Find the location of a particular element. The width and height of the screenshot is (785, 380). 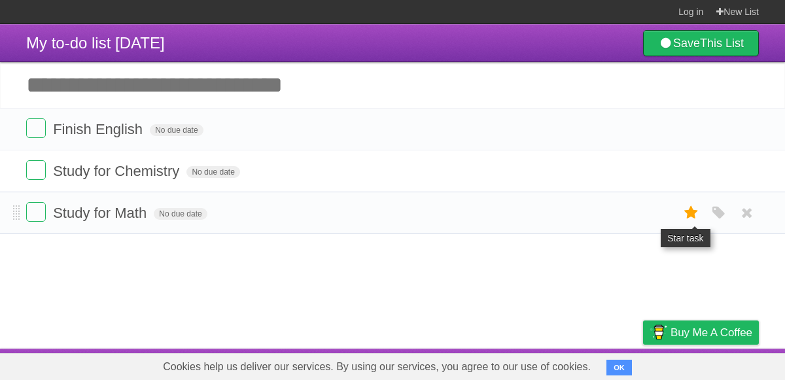

label: Star task is located at coordinates (691, 213).